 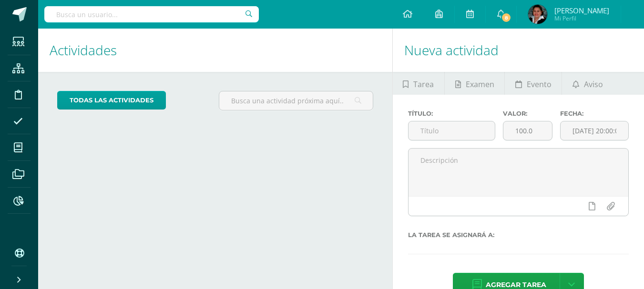 I want to click on a: Aviso, so click(x=588, y=83).